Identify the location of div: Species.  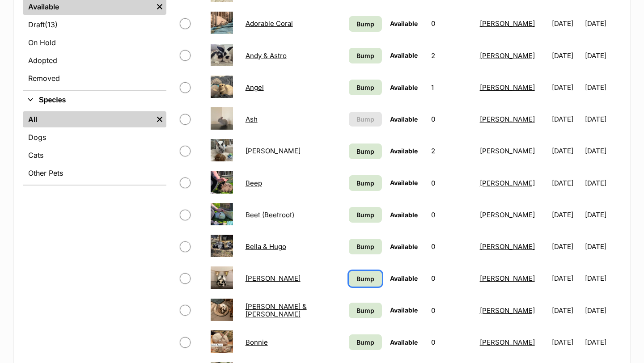
(94, 147).